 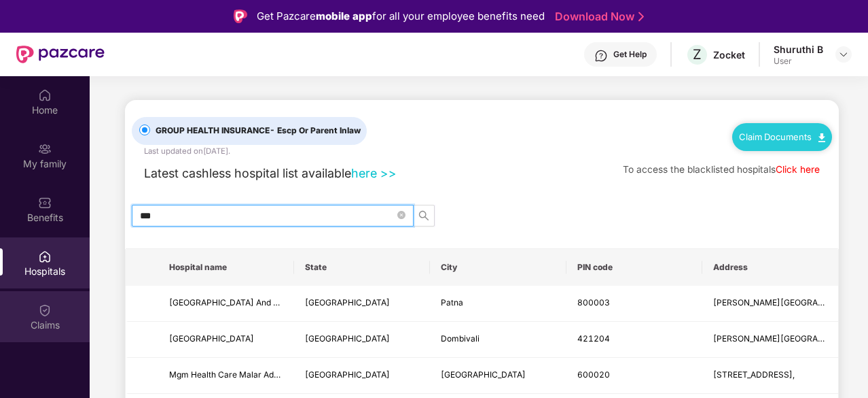 What do you see at coordinates (61, 54) in the screenshot?
I see `img: New Pazcare Logo` at bounding box center [61, 54].